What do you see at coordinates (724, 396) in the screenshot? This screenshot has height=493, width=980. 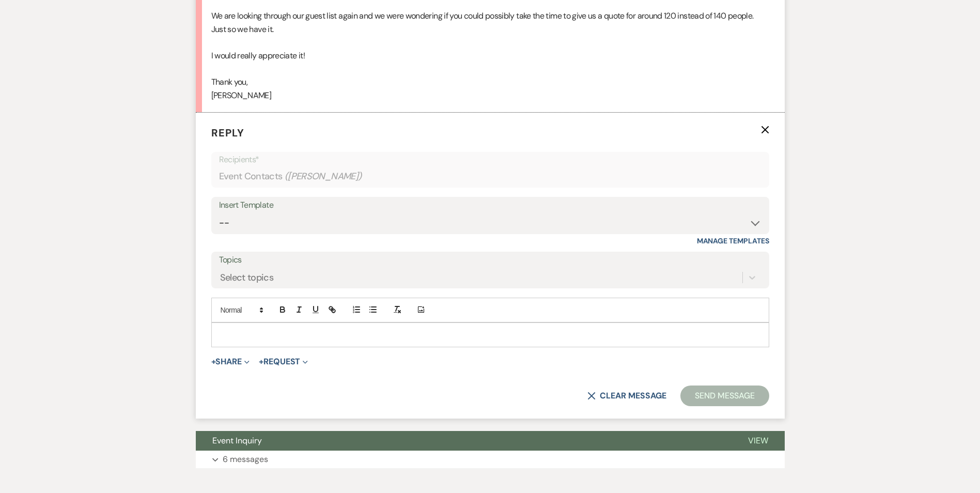 I see `button: Send Message` at bounding box center [724, 396].